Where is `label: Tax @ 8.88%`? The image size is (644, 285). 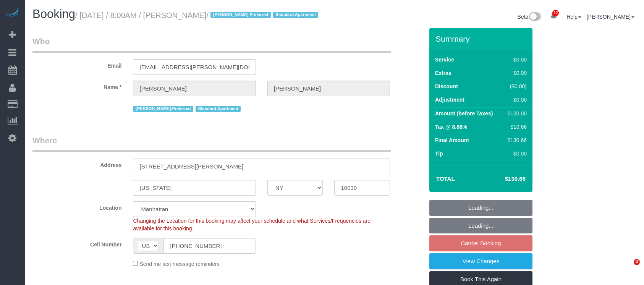 label: Tax @ 8.88% is located at coordinates (451, 127).